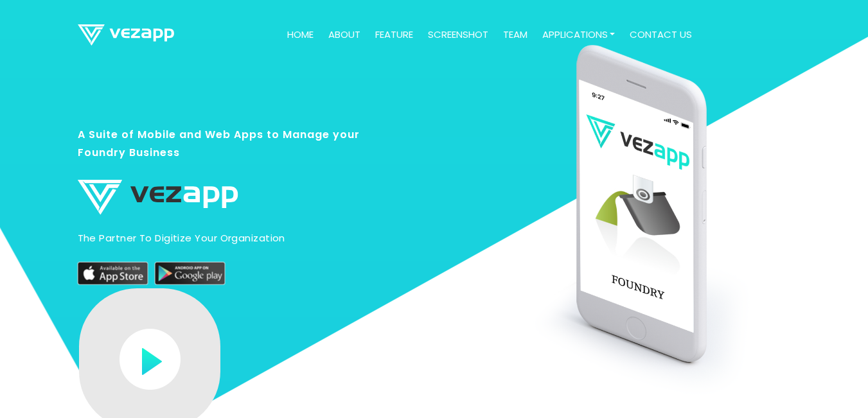 This screenshot has height=418, width=868. I want to click on img: appstore, so click(113, 273).